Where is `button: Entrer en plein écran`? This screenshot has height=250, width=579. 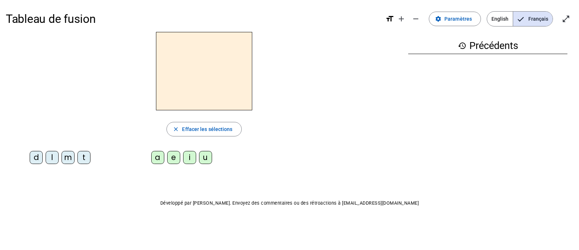
button: Entrer en plein écran is located at coordinates (566, 19).